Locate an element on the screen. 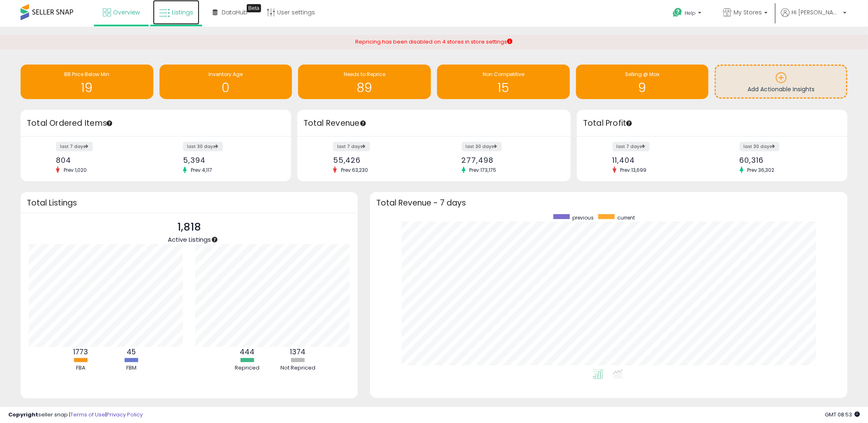 The height and width of the screenshot is (423, 868). span: Prev: 13,699 is located at coordinates (634, 170).